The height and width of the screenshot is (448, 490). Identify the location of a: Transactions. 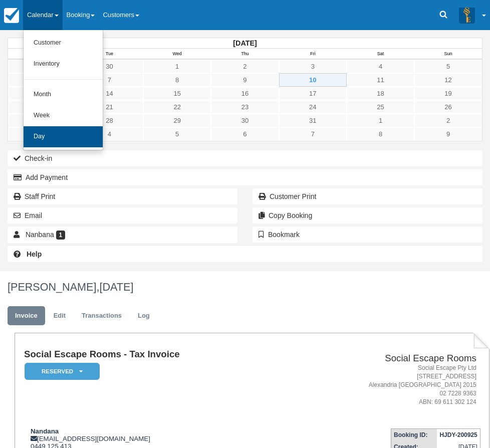
(102, 316).